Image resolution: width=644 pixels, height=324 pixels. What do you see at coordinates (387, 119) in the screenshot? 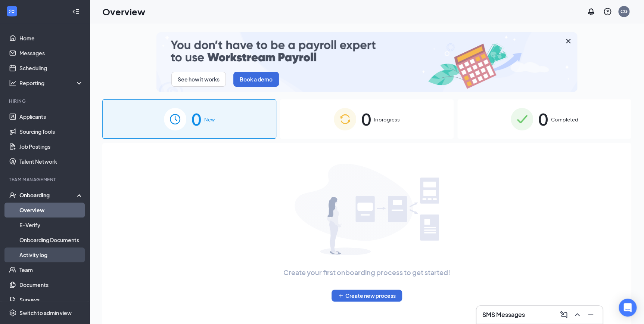
I see `span: In progress` at bounding box center [387, 119].